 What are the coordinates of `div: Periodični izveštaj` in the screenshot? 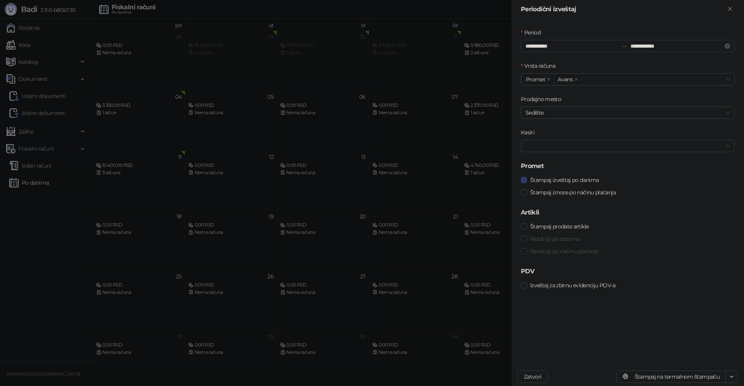 It's located at (623, 9).